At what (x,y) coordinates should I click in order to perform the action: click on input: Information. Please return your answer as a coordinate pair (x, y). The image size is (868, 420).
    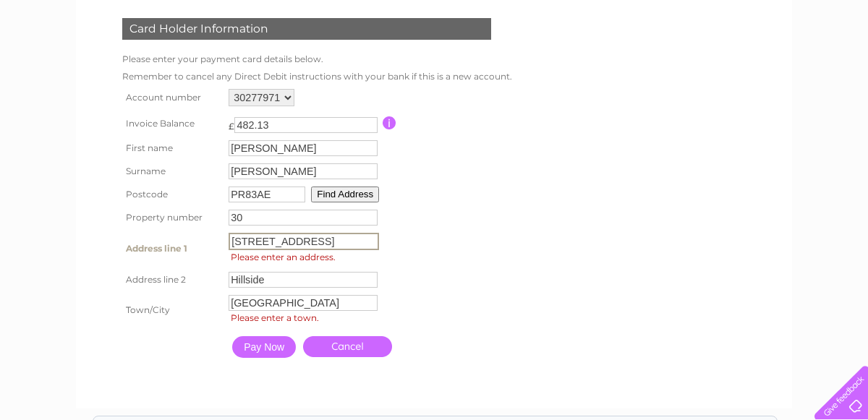
    Looking at the image, I should click on (389, 123).